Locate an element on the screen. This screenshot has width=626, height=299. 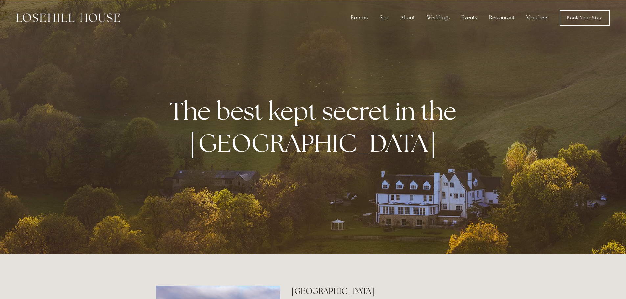
div: Rooms is located at coordinates (359, 18).